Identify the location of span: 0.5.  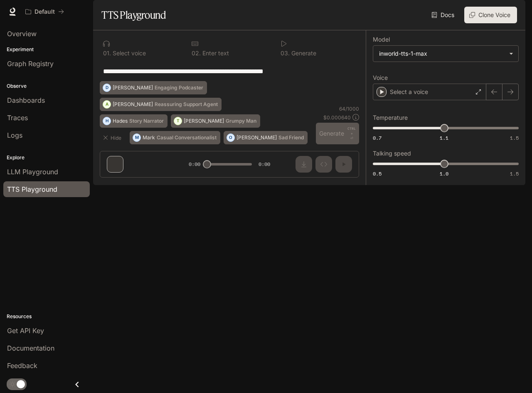
(377, 174).